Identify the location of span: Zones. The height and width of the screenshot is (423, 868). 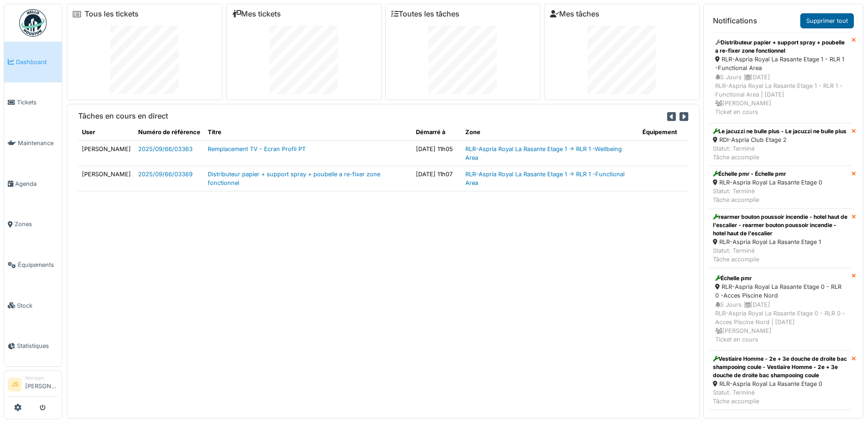
(36, 224).